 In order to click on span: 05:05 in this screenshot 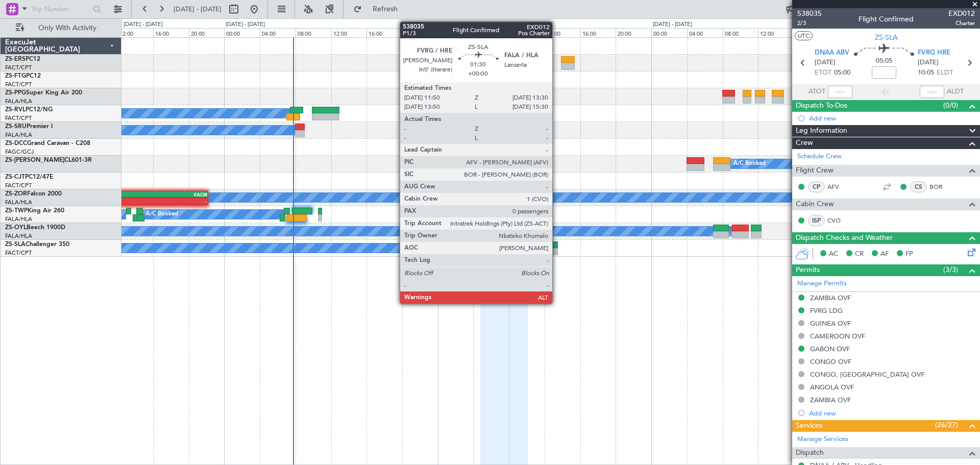, I will do `click(884, 61)`.